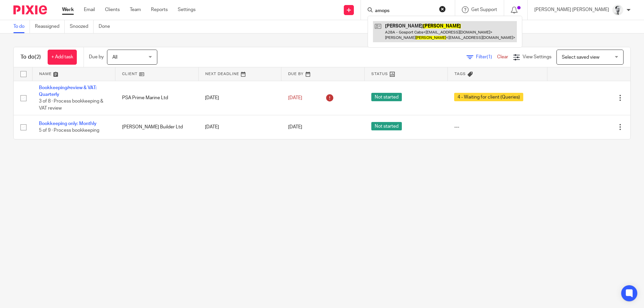 This screenshot has width=644, height=308. Describe the element at coordinates (38, 57) in the screenshot. I see `span: (2)` at that location.